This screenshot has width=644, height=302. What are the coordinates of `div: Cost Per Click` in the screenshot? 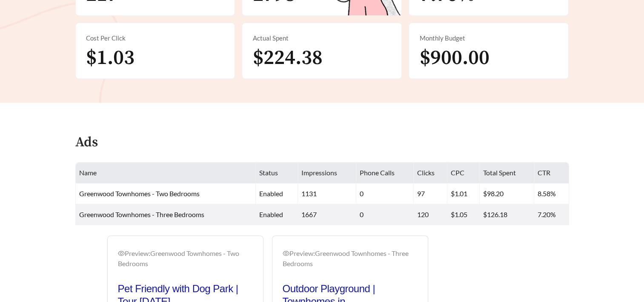 It's located at (155, 38).